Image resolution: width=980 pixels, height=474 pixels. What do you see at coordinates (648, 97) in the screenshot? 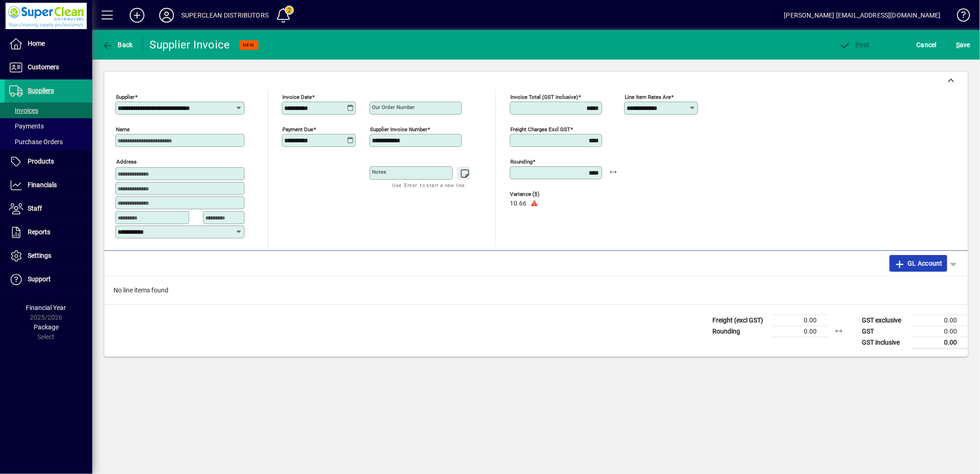
I see `mat-label: Line item rates are` at bounding box center [648, 97].